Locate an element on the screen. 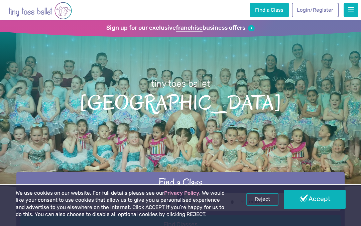 The width and height of the screenshot is (361, 226). strong: franchise is located at coordinates (189, 28).